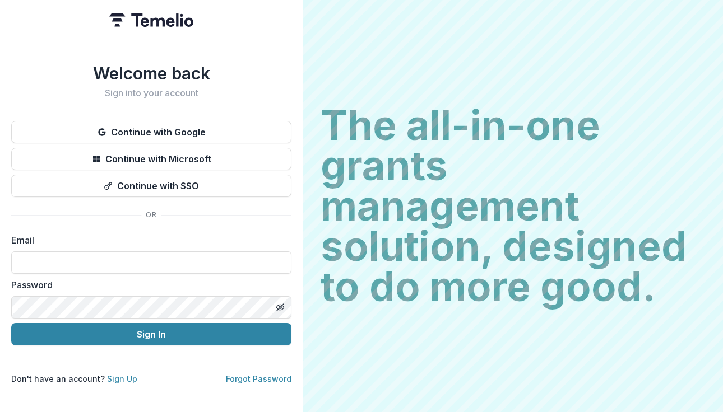 This screenshot has height=412, width=723. What do you see at coordinates (151, 159) in the screenshot?
I see `button: Continue with Microsoft` at bounding box center [151, 159].